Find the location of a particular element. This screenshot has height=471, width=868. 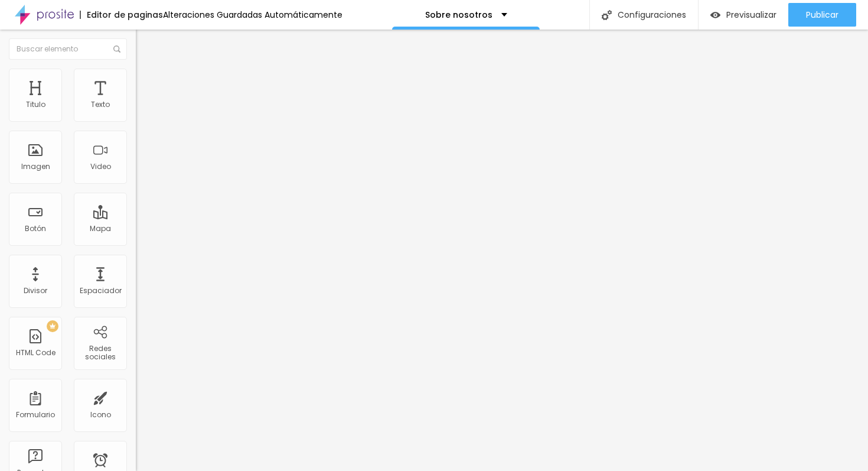

p: Sobre nosotros is located at coordinates (459, 14).